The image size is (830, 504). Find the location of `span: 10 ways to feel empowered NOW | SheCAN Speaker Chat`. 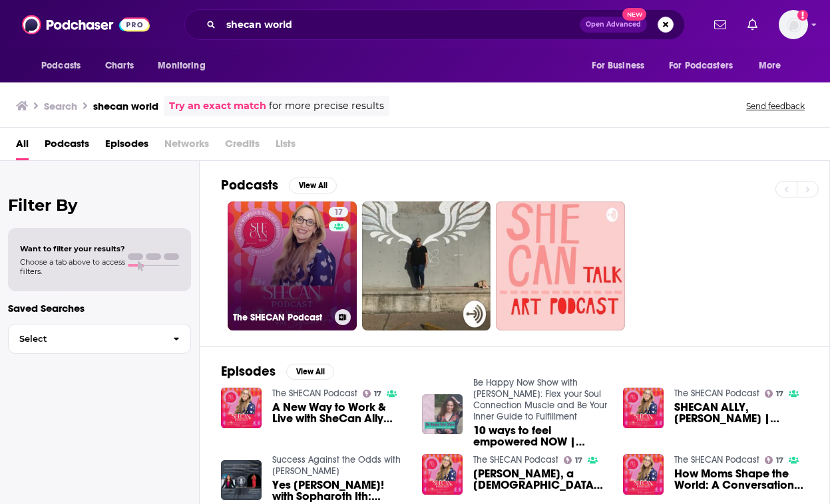

span: 10 ways to feel empowered NOW | SheCAN Speaker Chat is located at coordinates (540, 436).